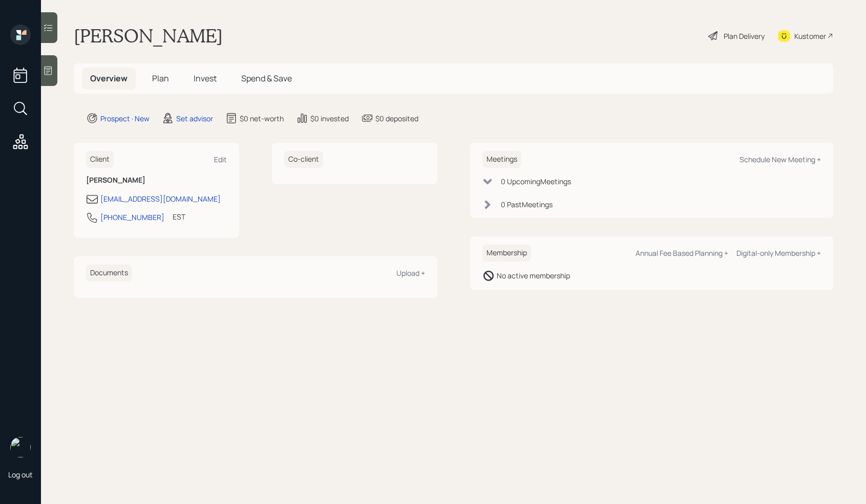 The height and width of the screenshot is (504, 866). What do you see at coordinates (778, 253) in the screenshot?
I see `div: Digital-only Membership +` at bounding box center [778, 253].